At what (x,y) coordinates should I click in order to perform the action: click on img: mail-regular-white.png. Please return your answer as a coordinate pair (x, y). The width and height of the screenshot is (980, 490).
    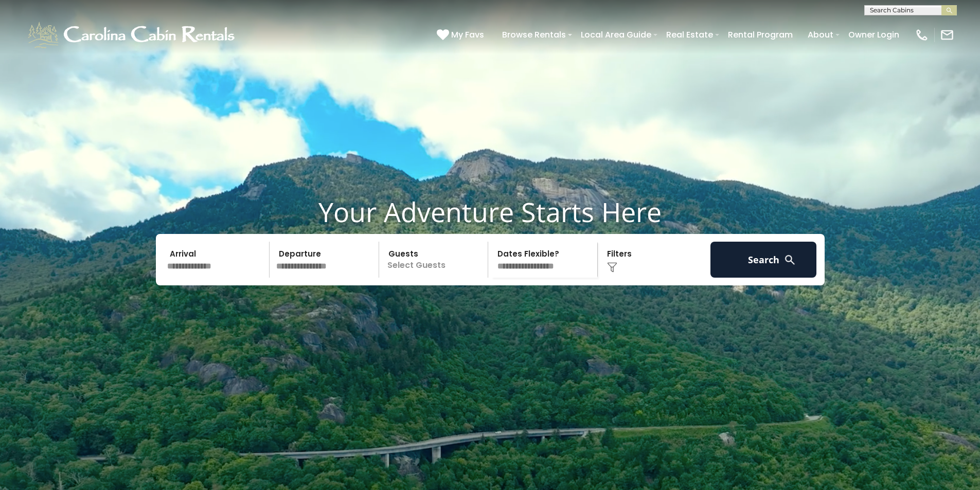
    Looking at the image, I should click on (947, 35).